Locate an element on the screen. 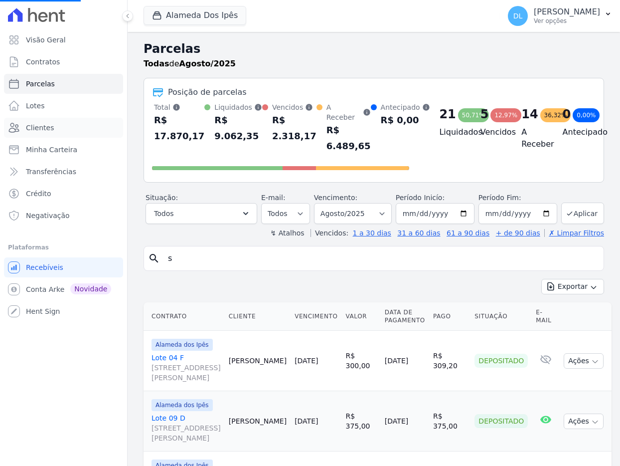 This screenshot has height=466, width=620. div: R$ 6.489,65 is located at coordinates (348, 138).